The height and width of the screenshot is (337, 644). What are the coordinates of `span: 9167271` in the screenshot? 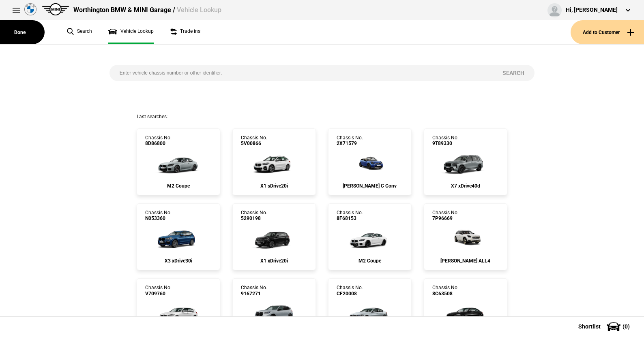 It's located at (254, 294).